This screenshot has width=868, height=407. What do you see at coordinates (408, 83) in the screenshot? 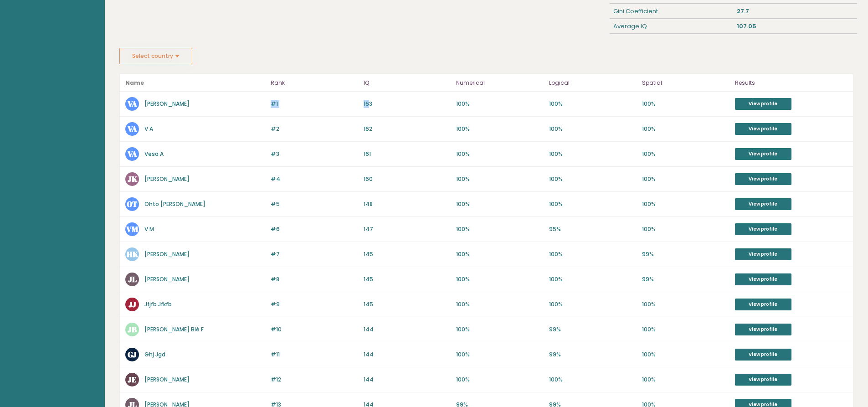
I see `p: IQ` at bounding box center [408, 83].